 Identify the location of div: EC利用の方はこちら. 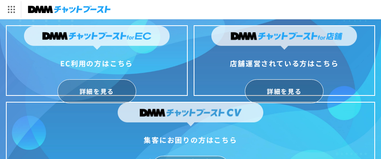
(97, 63).